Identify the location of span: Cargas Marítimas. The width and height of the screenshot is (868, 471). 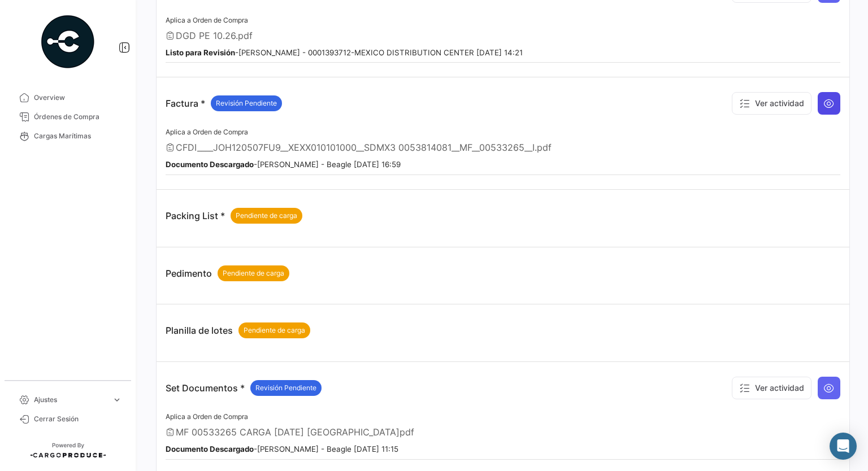
(78, 136).